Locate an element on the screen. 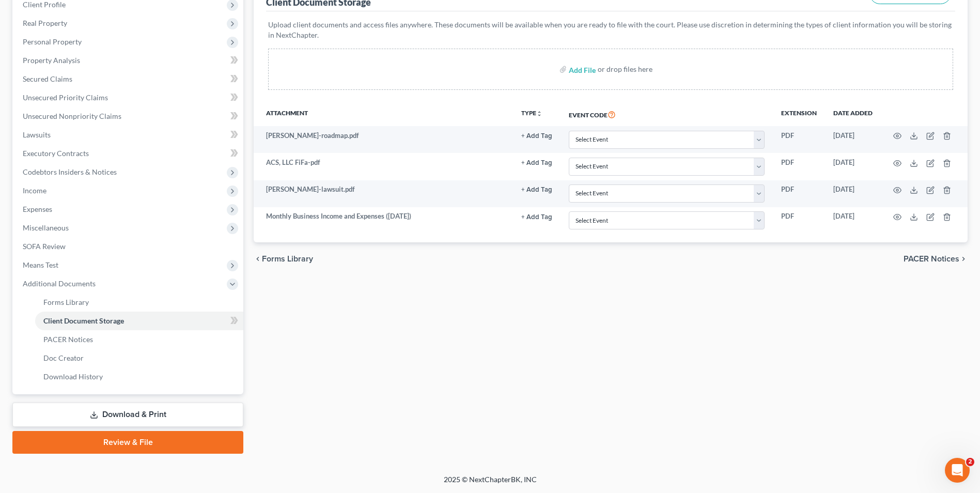 Image resolution: width=980 pixels, height=493 pixels. span: Secured Claims is located at coordinates (48, 79).